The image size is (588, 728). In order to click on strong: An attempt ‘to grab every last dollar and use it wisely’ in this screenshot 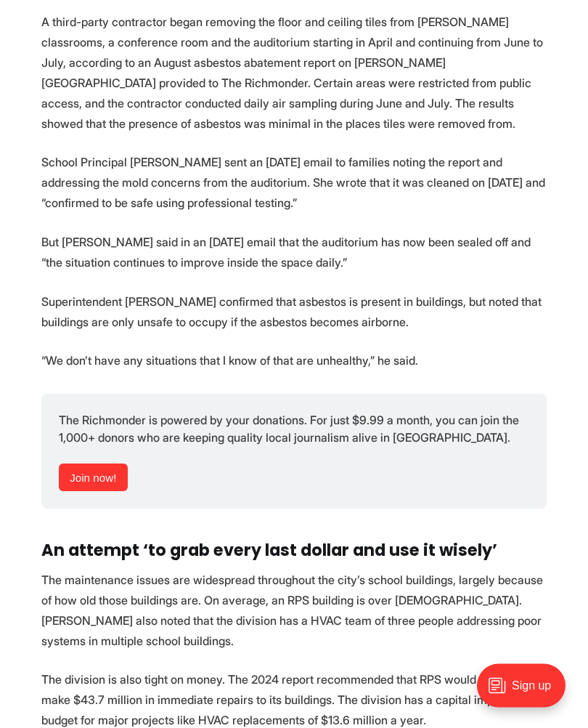, I will do `click(270, 551)`.